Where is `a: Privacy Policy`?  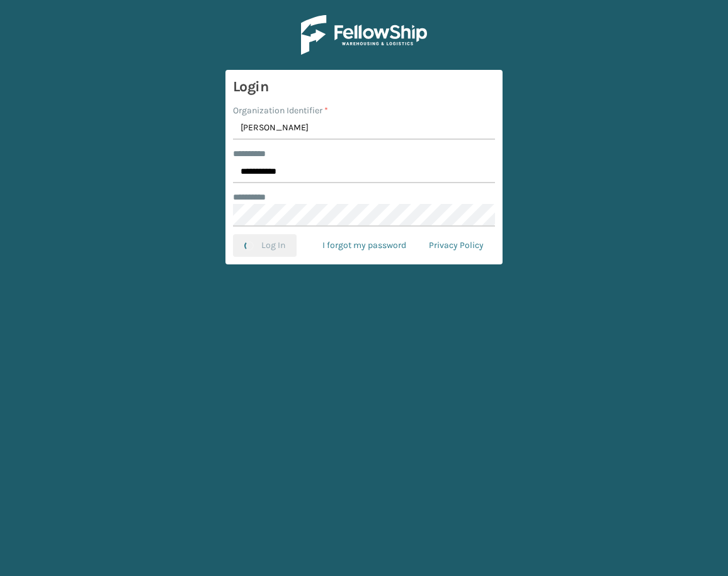
a: Privacy Policy is located at coordinates (456, 245).